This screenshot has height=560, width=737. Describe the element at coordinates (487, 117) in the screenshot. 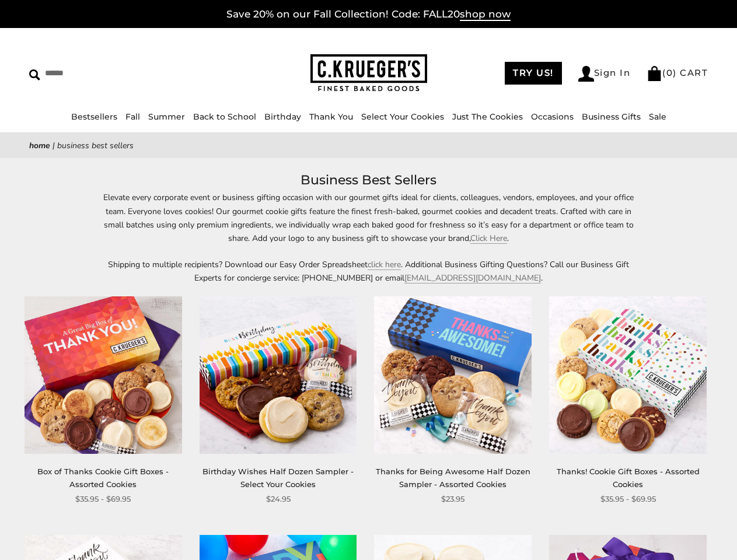

I see `a: Just The Cookies` at that location.